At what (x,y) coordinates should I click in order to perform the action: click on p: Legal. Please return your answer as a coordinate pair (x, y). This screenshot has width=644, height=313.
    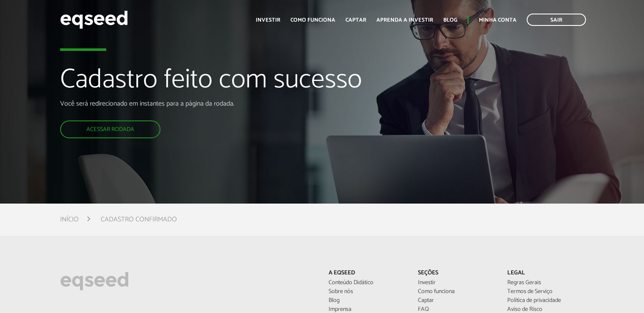
    Looking at the image, I should click on (545, 273).